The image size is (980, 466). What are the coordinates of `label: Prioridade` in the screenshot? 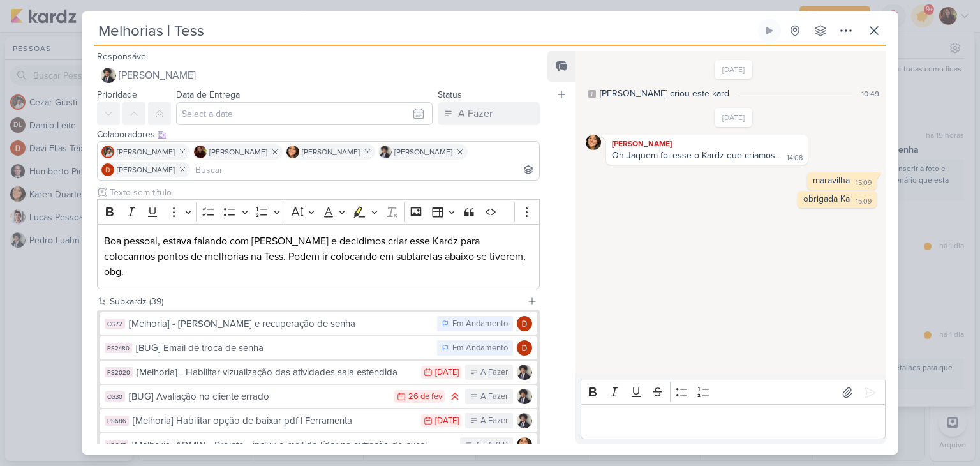 It's located at (117, 94).